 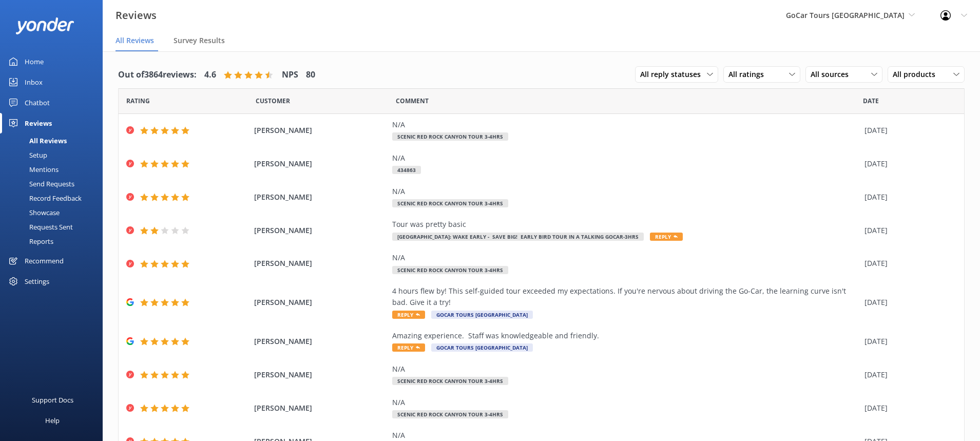 I want to click on div: All Reviews, so click(x=36, y=140).